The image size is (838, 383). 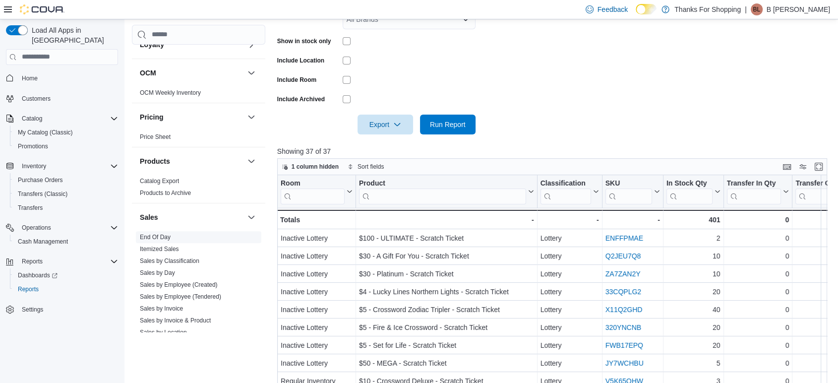 What do you see at coordinates (36, 99) in the screenshot?
I see `span: Customers` at bounding box center [36, 99].